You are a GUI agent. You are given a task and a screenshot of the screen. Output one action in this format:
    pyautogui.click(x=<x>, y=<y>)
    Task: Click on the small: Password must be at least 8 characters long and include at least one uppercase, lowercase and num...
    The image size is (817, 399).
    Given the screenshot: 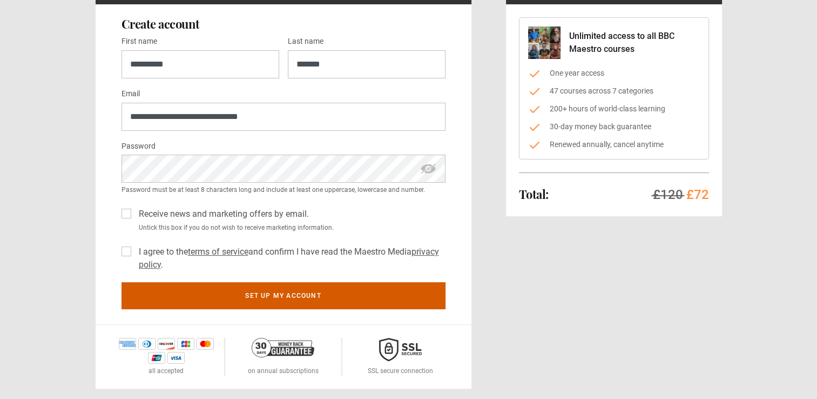 What is the action you would take?
    pyautogui.click(x=284, y=190)
    